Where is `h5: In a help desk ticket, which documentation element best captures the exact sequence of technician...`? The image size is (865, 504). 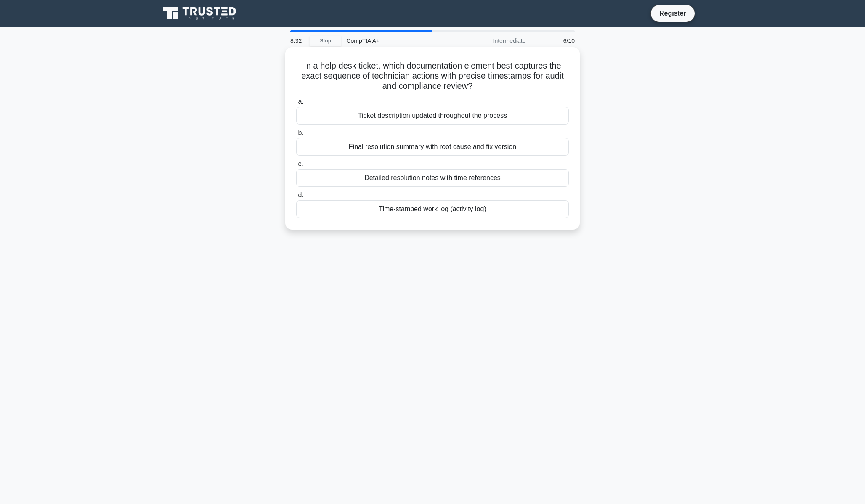 h5: In a help desk ticket, which documentation element best captures the exact sequence of technician... is located at coordinates (433, 76).